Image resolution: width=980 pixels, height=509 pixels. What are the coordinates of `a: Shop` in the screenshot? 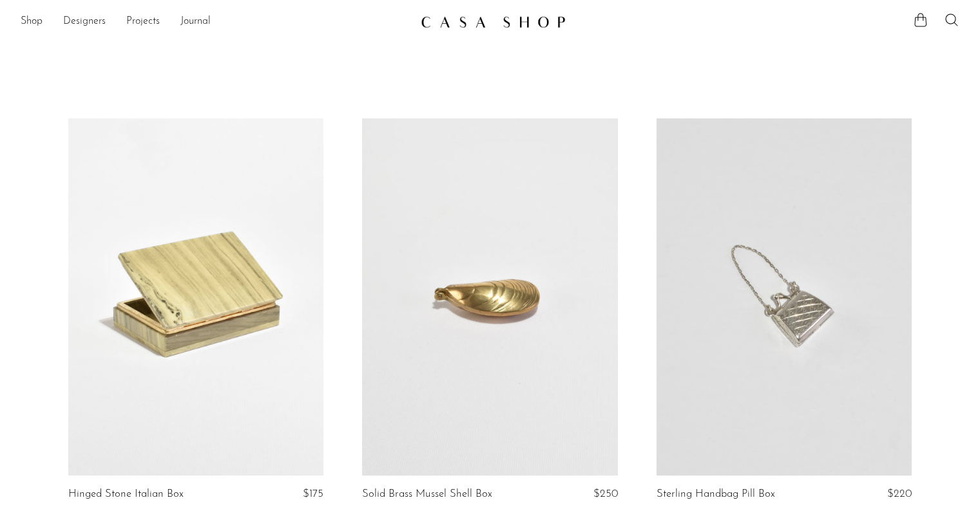 It's located at (32, 22).